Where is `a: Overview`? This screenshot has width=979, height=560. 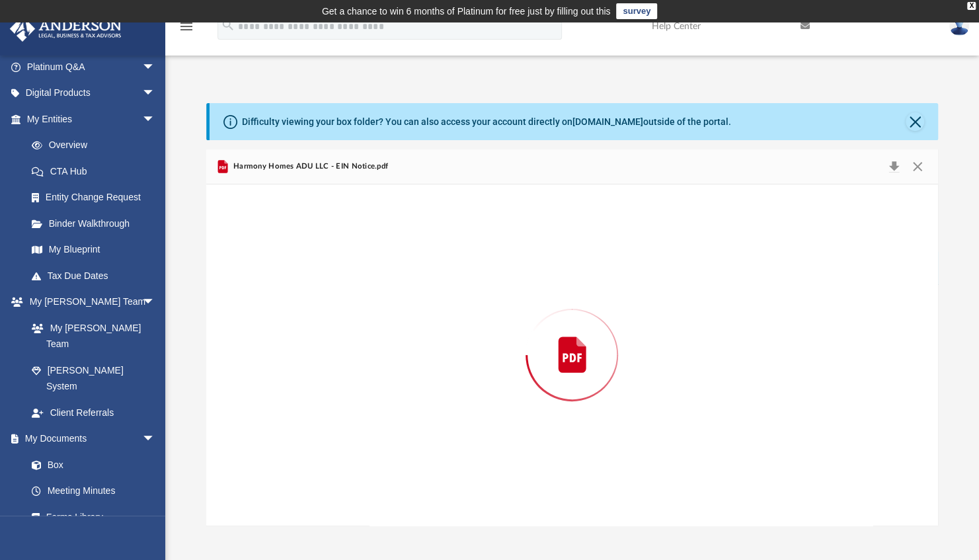 a: Overview is located at coordinates (97, 145).